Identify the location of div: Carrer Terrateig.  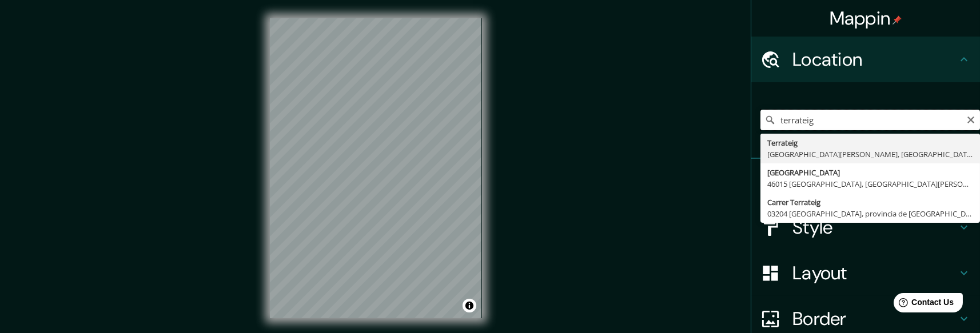
(870, 202).